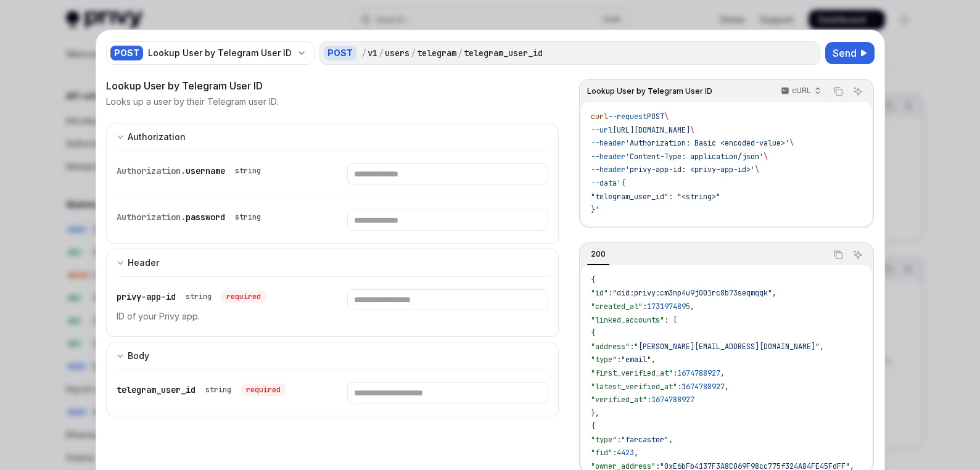 This screenshot has width=980, height=470. I want to click on span: password, so click(205, 217).